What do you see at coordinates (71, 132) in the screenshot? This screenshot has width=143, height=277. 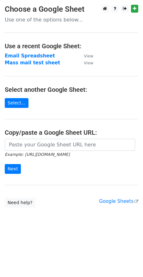 I see `h4: Copy/paste a Google Sheet URL:` at bounding box center [71, 132].